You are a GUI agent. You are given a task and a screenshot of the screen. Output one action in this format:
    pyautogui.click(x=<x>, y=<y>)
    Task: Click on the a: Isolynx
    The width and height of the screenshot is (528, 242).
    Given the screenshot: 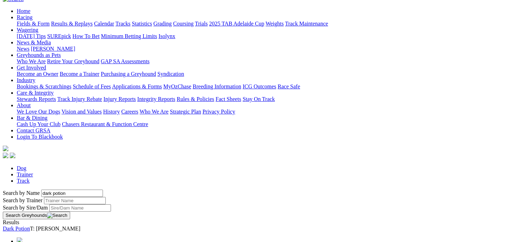 What is the action you would take?
    pyautogui.click(x=167, y=36)
    